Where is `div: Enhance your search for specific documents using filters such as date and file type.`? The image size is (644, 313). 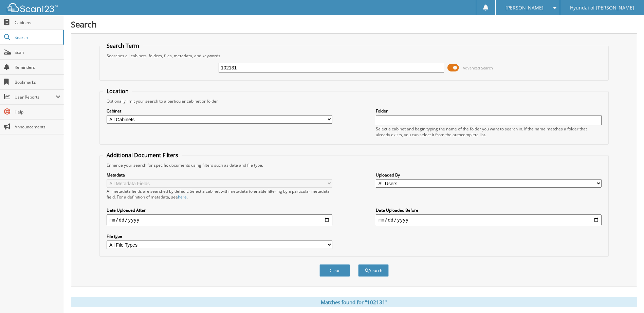 div: Enhance your search for specific documents using filters such as date and file type. is located at coordinates (353, 165).